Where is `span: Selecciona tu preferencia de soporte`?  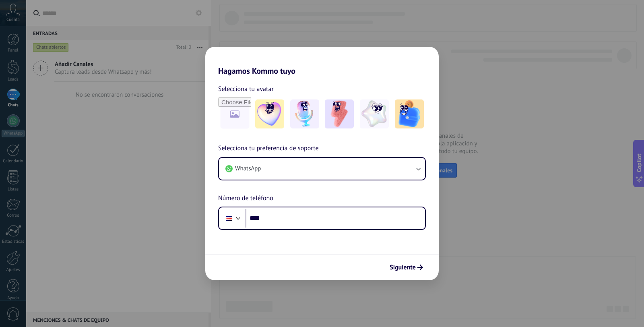
span: Selecciona tu preferencia de soporte is located at coordinates (269, 148).